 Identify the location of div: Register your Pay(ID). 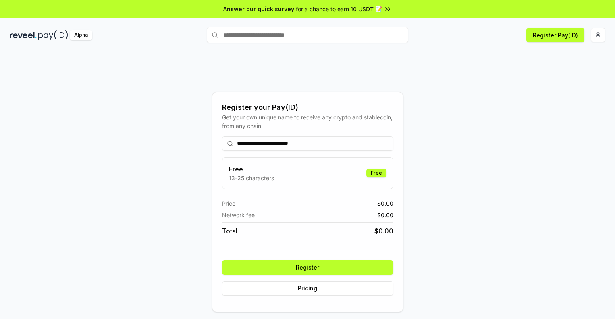
(307, 108).